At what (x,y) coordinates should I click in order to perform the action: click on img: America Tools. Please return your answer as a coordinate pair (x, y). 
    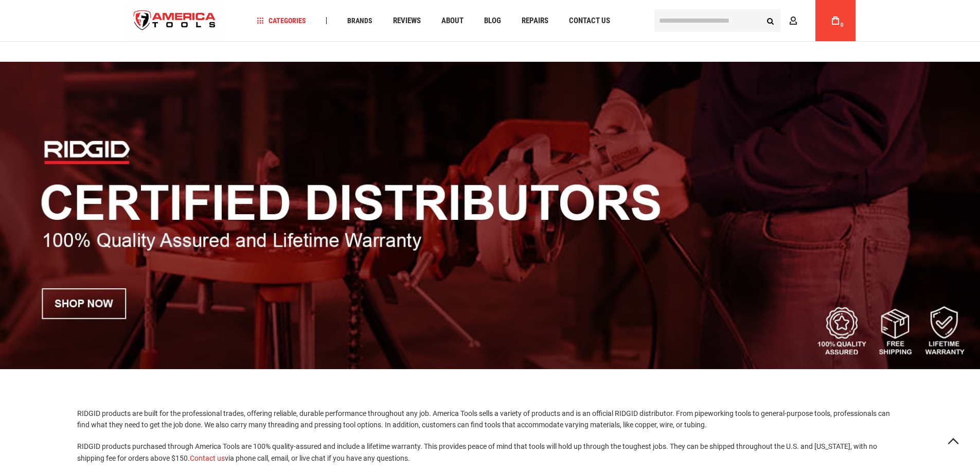
    Looking at the image, I should click on (175, 21).